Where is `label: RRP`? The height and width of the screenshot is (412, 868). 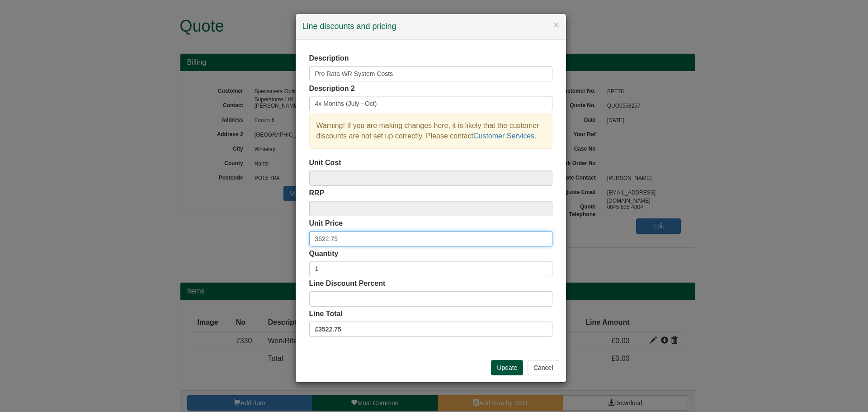 label: RRP is located at coordinates (317, 193).